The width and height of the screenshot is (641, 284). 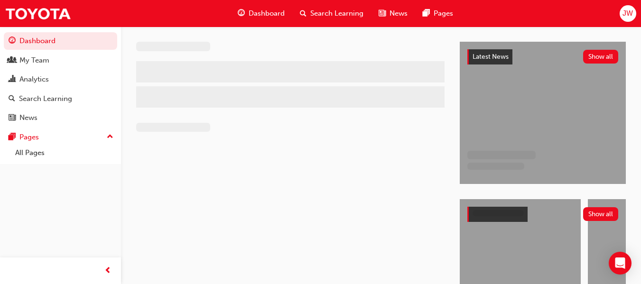 I want to click on a: pages-iconPages, so click(x=438, y=13).